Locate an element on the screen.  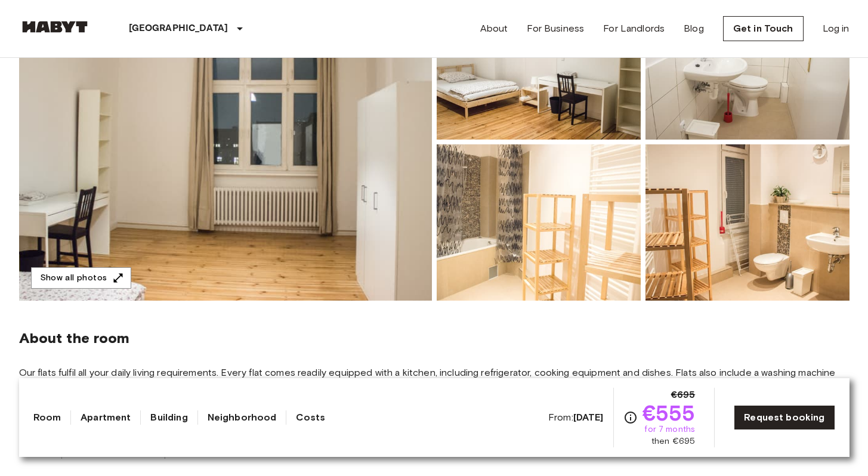
span: From: is located at coordinates (576, 417).